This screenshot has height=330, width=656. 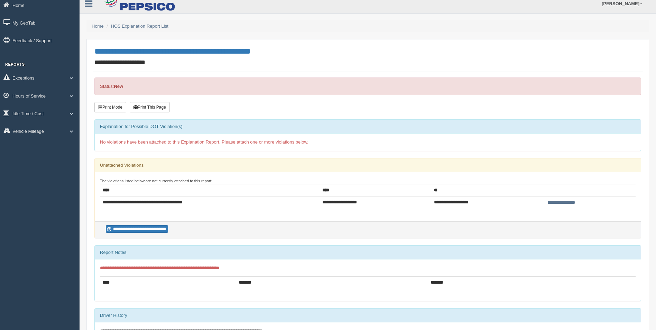 I want to click on div: Explanation for Possible DOT Violation(s), so click(x=367, y=127).